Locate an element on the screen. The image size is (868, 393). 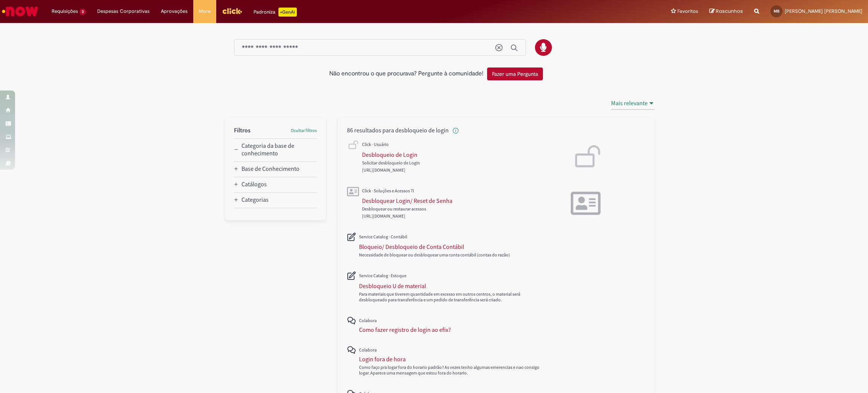
button: Fazer uma Pergunta is located at coordinates (515, 74).